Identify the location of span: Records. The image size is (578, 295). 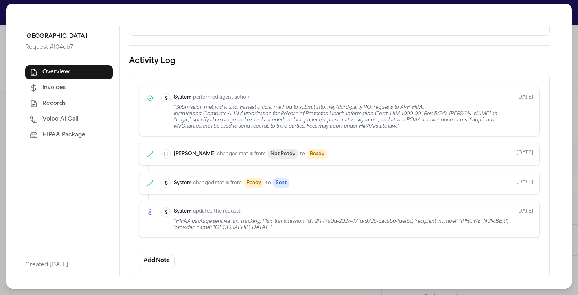
(54, 104).